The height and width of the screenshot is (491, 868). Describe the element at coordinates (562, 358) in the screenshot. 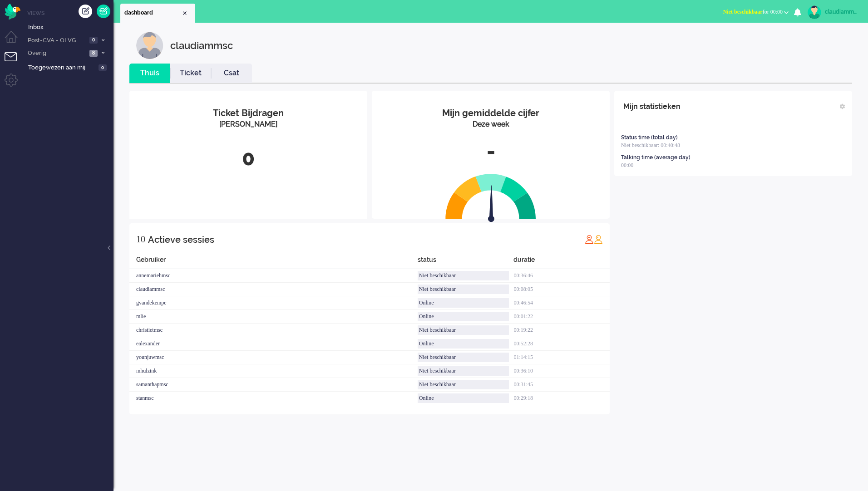

I see `div: 01:14:15` at that location.